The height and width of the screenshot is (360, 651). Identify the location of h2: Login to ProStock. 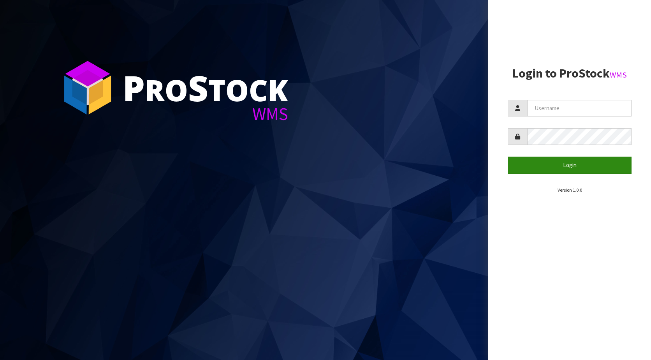
(570, 73).